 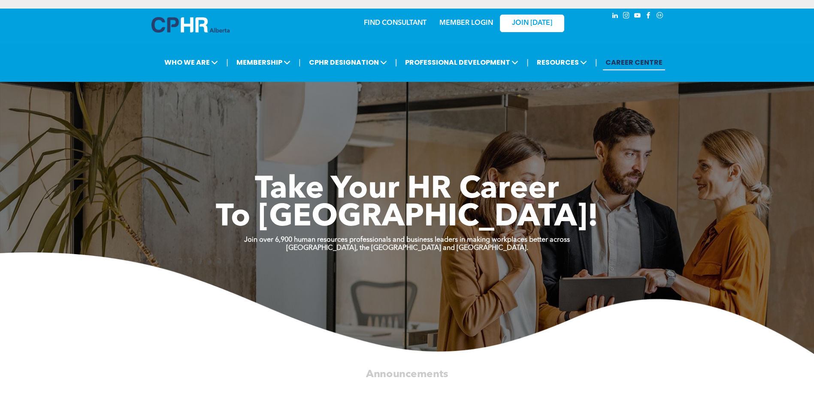 I want to click on span: CPHR DESIGNATION, so click(x=348, y=62).